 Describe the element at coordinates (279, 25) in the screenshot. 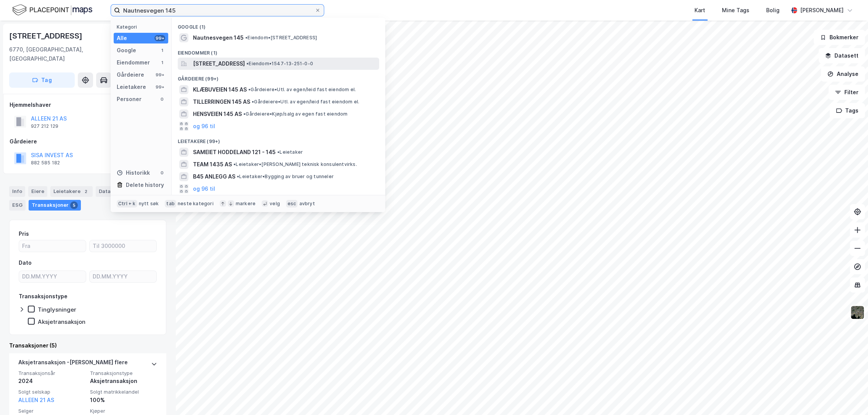

I see `div: Google (1)` at that location.